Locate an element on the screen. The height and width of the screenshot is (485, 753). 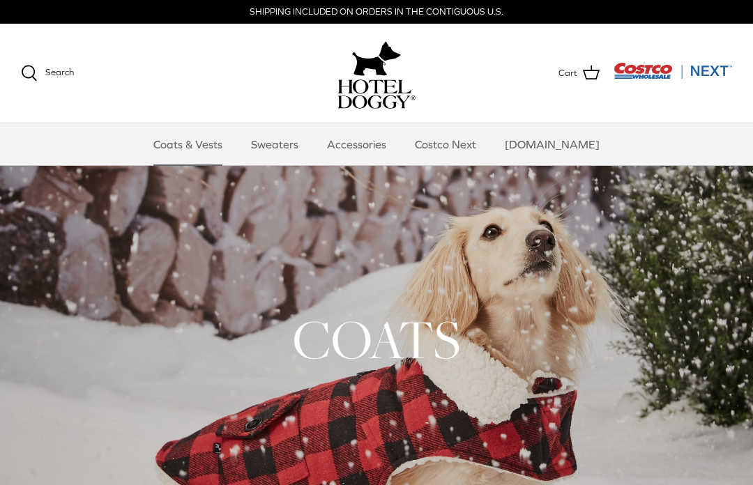
span: Cart is located at coordinates (567, 73).